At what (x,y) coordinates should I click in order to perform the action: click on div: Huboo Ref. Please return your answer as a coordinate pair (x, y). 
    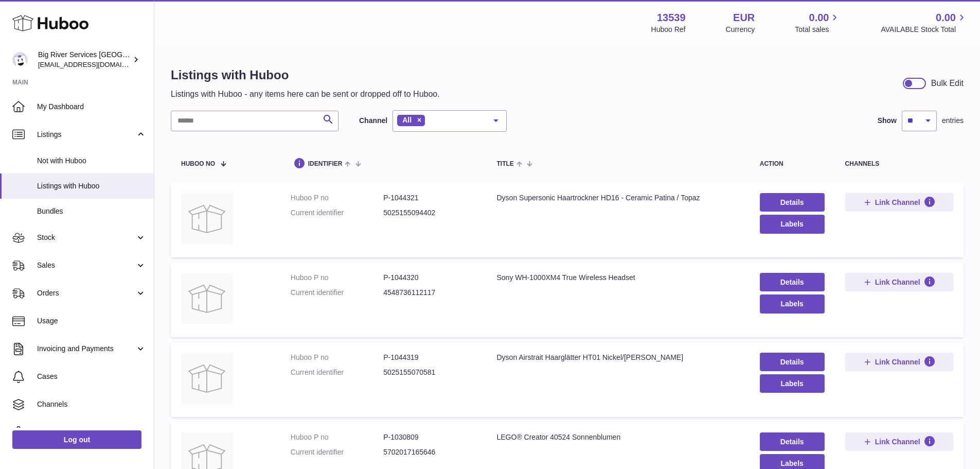
    Looking at the image, I should click on (669, 29).